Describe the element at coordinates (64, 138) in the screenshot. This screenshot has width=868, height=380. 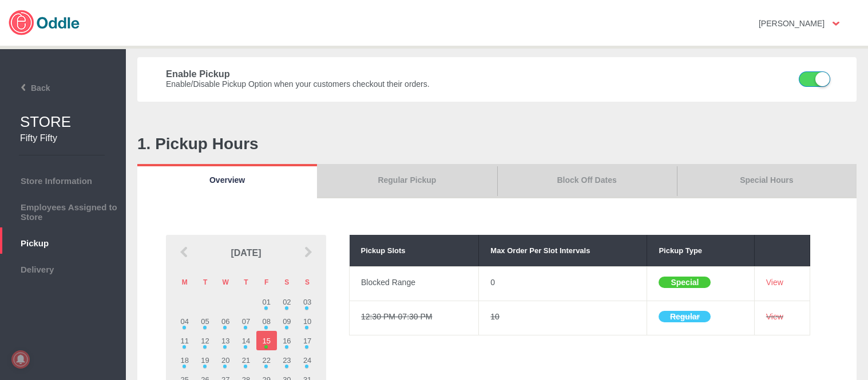
I see `h2: Fifty Fifty` at that location.